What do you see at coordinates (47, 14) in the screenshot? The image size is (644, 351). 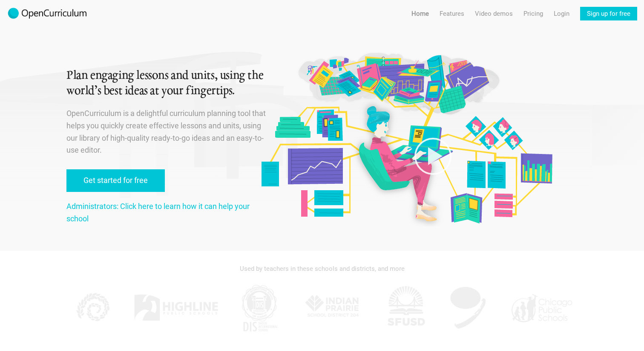 I see `img: 2017-logo-m.png` at bounding box center [47, 14].